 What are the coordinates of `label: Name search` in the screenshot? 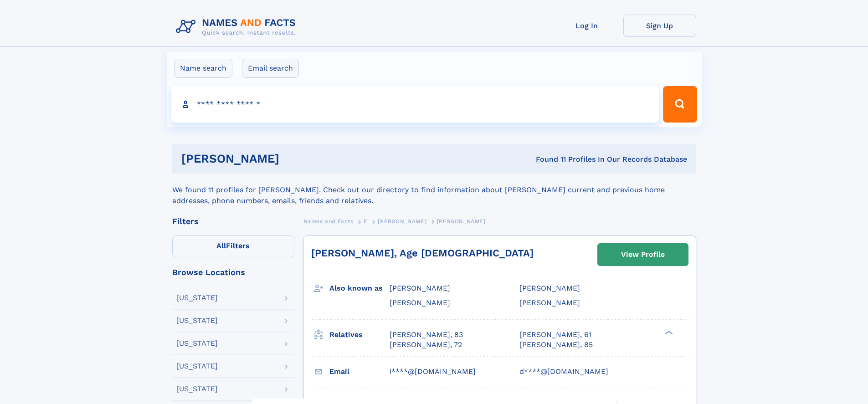 It's located at (203, 68).